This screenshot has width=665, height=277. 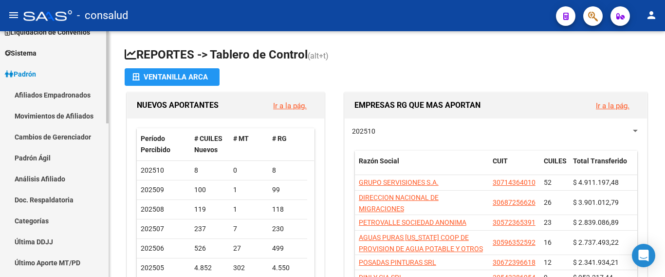 I want to click on datatable-header-cell: Razón Social, so click(x=422, y=167).